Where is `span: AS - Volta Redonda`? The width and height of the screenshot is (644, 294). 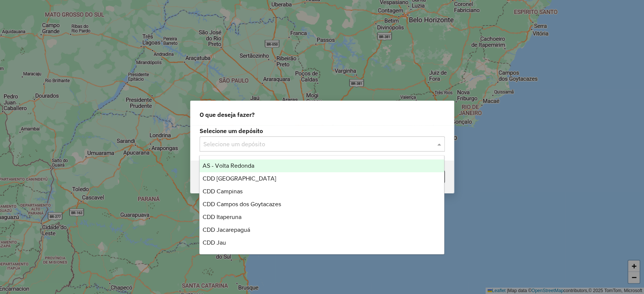 span: AS - Volta Redonda is located at coordinates (228, 166).